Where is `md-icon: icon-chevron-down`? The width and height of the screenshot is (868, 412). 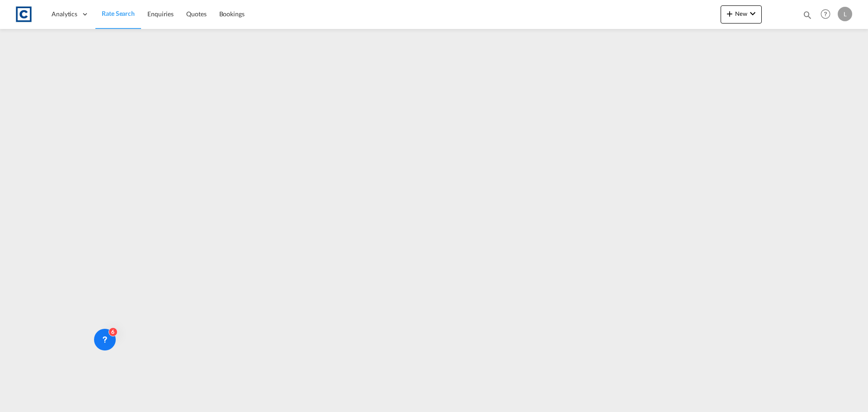
md-icon: icon-chevron-down is located at coordinates (753, 14).